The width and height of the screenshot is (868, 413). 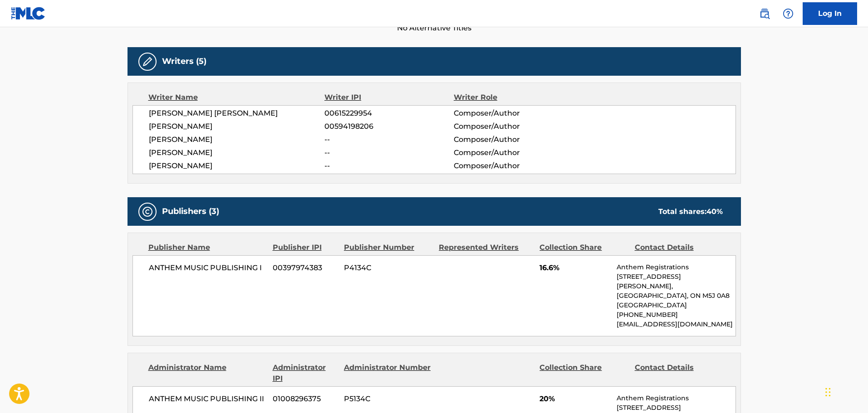 I want to click on img: help, so click(x=788, y=14).